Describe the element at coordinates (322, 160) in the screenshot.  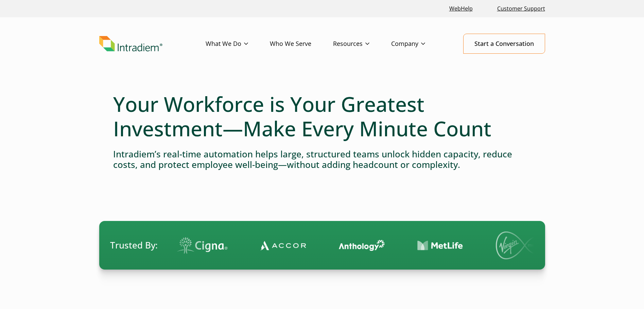
I see `h4: Intradiem’s real-time automation helps large, structured teams unlock hidden capacity, reduce cos...` at that location.